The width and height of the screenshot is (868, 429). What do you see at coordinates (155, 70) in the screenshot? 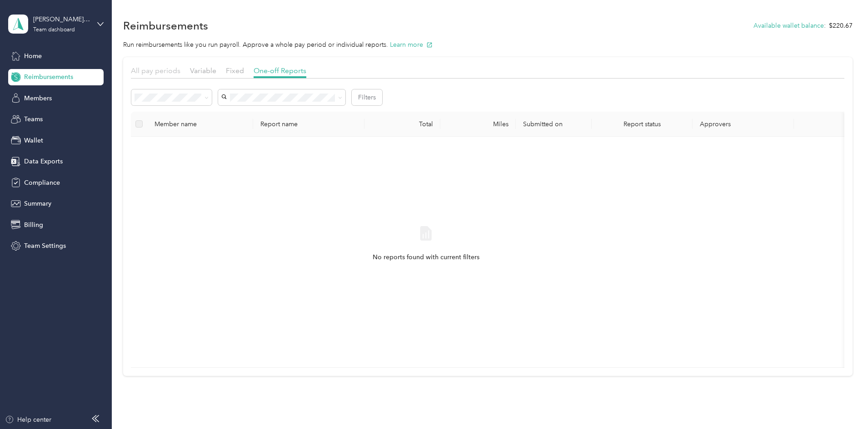
I see `span: All pay periods` at bounding box center [155, 70].